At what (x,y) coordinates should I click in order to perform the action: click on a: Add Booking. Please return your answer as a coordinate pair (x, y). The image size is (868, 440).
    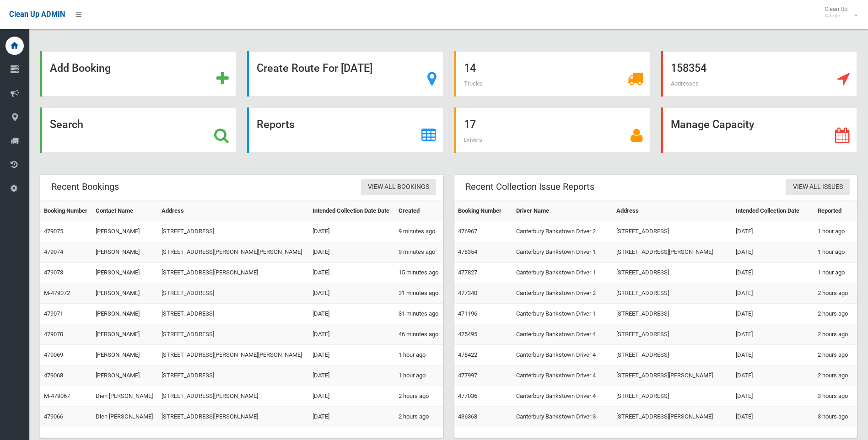
    Looking at the image, I should click on (138, 73).